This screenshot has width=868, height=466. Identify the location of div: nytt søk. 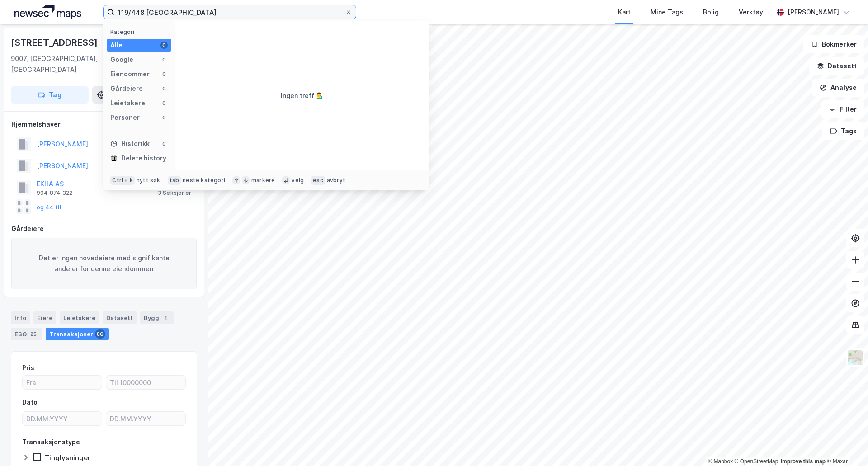
(148, 180).